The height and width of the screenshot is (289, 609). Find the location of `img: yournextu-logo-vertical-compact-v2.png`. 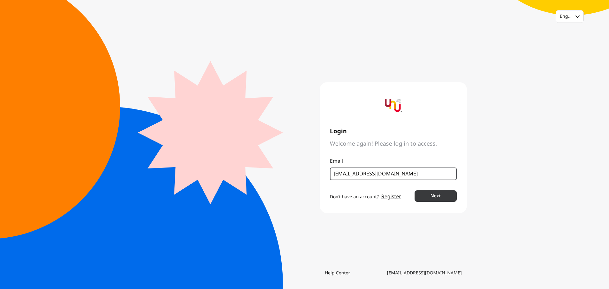

img: yournextu-logo-vertical-compact-v2.png is located at coordinates (393, 105).